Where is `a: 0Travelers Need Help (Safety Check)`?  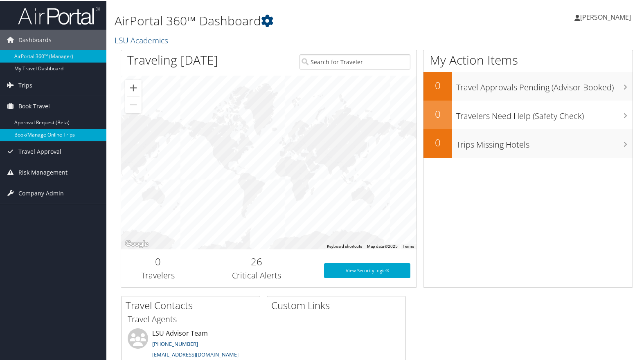
a: 0Travelers Need Help (Safety Check) is located at coordinates (528, 114).